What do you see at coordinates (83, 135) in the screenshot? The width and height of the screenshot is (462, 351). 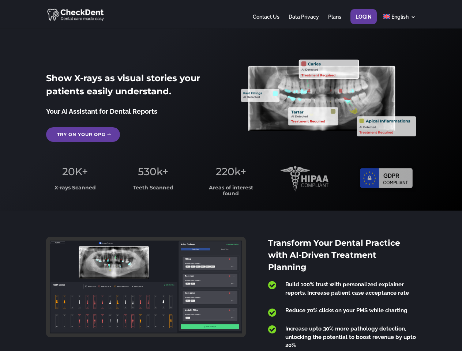 I see `a: Try on your OPG` at bounding box center [83, 135].